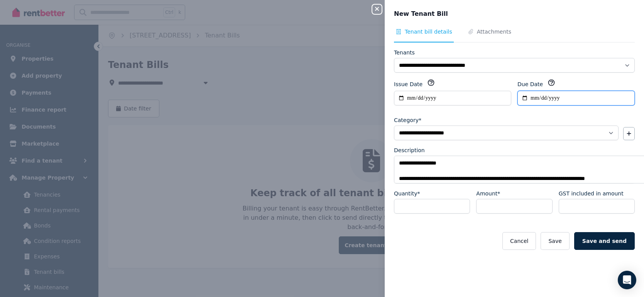 The width and height of the screenshot is (644, 297). Describe the element at coordinates (627, 280) in the screenshot. I see `div: Open Intercom Messenger` at that location.